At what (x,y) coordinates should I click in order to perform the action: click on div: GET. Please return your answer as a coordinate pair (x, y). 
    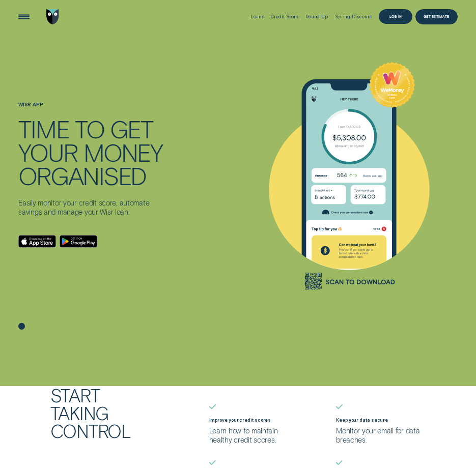
    Looking at the image, I should click on (131, 129).